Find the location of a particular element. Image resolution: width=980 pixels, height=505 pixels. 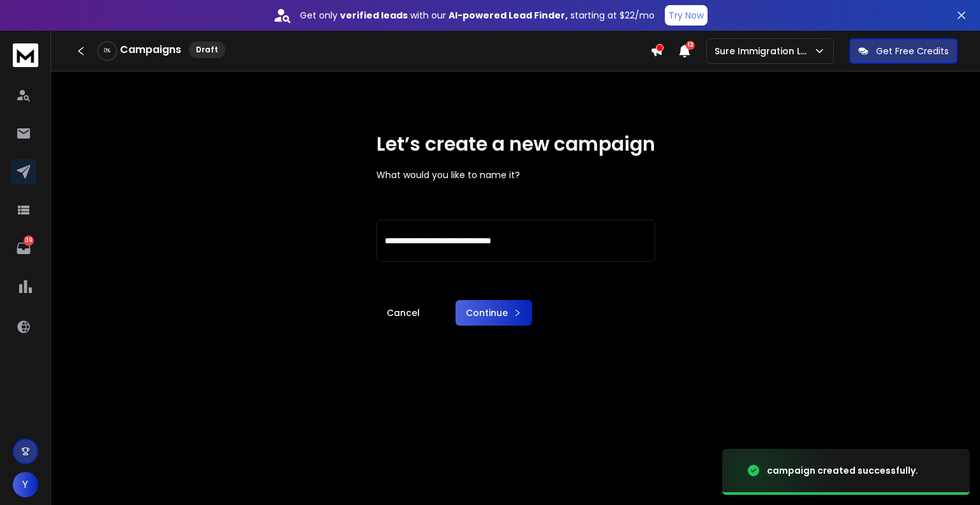

p: 39 is located at coordinates (29, 240).